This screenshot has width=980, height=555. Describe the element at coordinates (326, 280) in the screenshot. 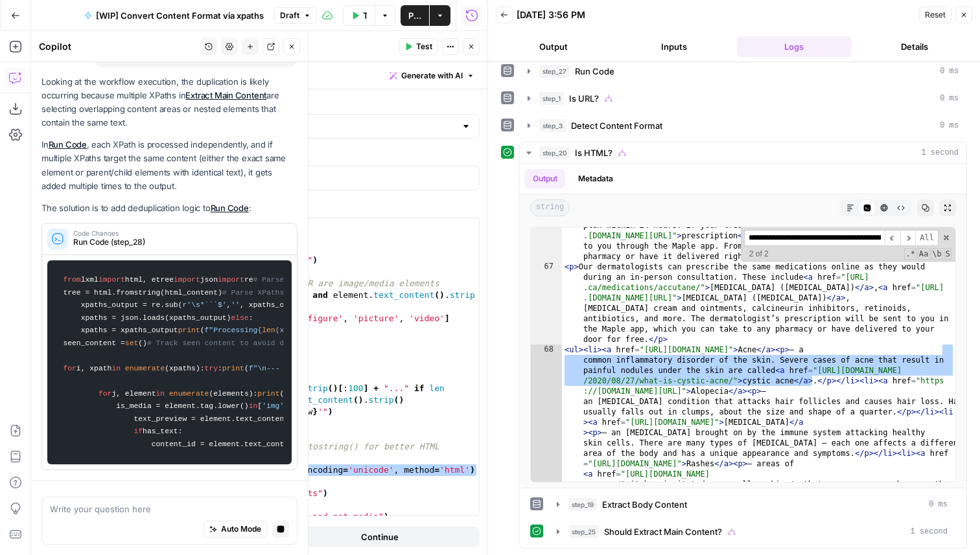

I see `span: # Parse HTML content from step_19` at that location.